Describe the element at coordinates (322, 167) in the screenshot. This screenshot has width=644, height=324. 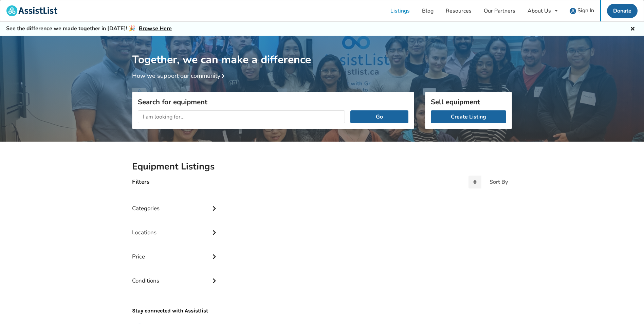
I see `h2: Equipment Listings` at that location.